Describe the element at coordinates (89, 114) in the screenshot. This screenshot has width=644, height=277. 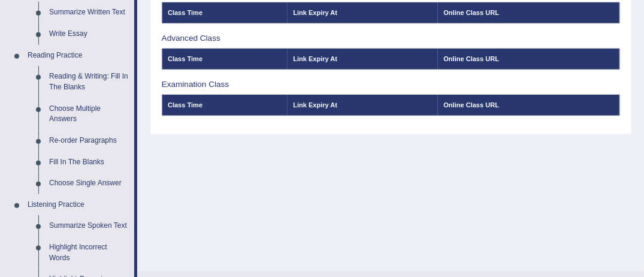
I see `a: Choose Multiple Answers` at that location.